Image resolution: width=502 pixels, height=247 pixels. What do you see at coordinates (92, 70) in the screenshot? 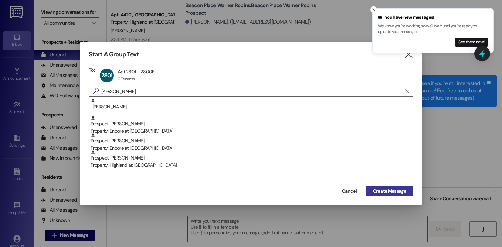
I see `h3: To:` at bounding box center [92, 70].